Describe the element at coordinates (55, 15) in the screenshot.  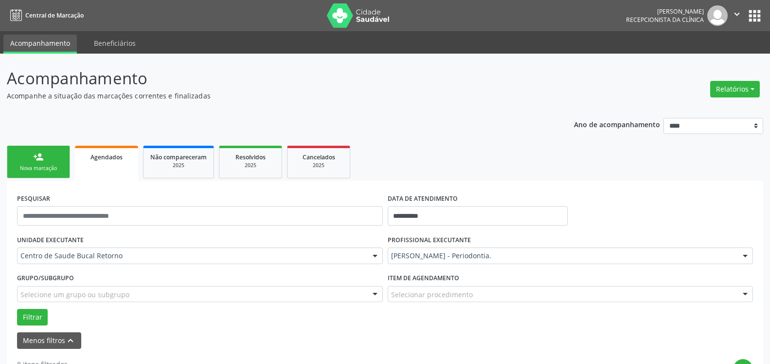
I see `span: Central de Marcação` at that location.